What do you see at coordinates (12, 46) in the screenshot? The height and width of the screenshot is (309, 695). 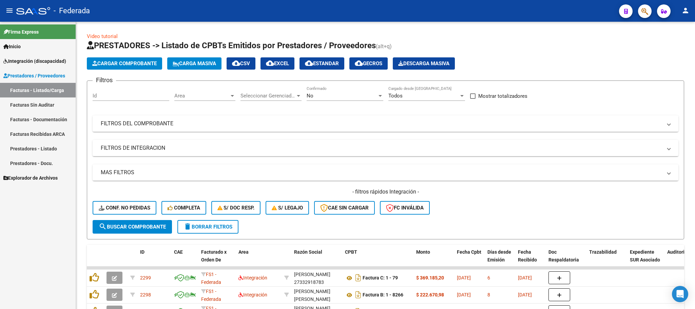 I see `span: Inicio` at bounding box center [12, 46].